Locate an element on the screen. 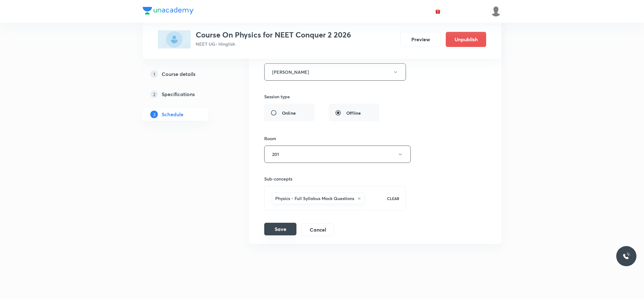  p: 2 is located at coordinates (154, 94).